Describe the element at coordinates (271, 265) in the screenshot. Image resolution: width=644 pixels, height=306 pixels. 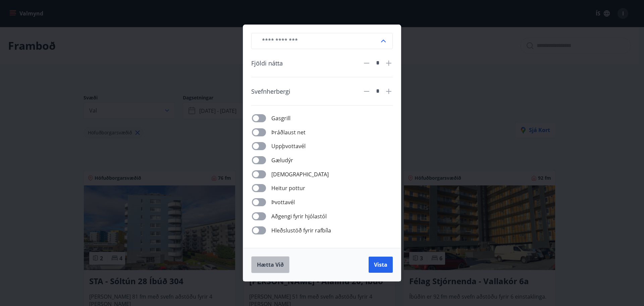
I see `button: Hætta við` at that location.